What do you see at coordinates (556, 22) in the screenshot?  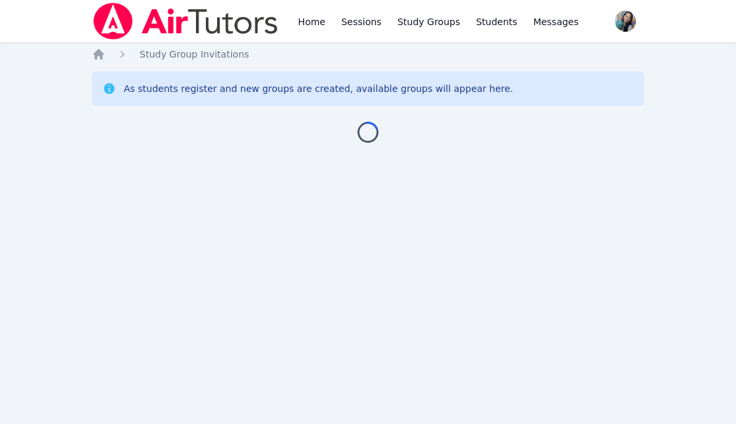 I see `span: Messages` at bounding box center [556, 22].